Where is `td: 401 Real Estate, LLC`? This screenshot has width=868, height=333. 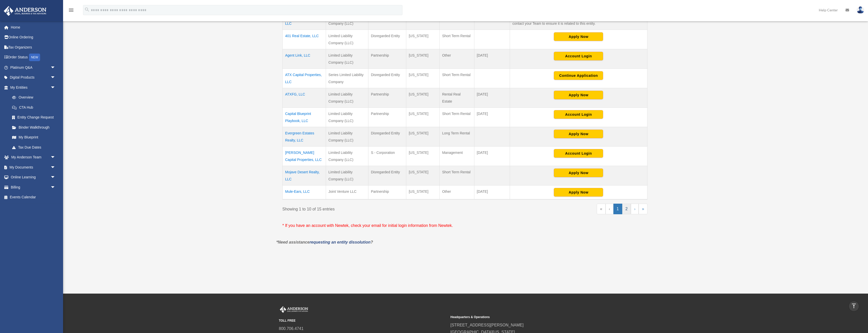 td: 401 Real Estate, LLC is located at coordinates (304, 39).